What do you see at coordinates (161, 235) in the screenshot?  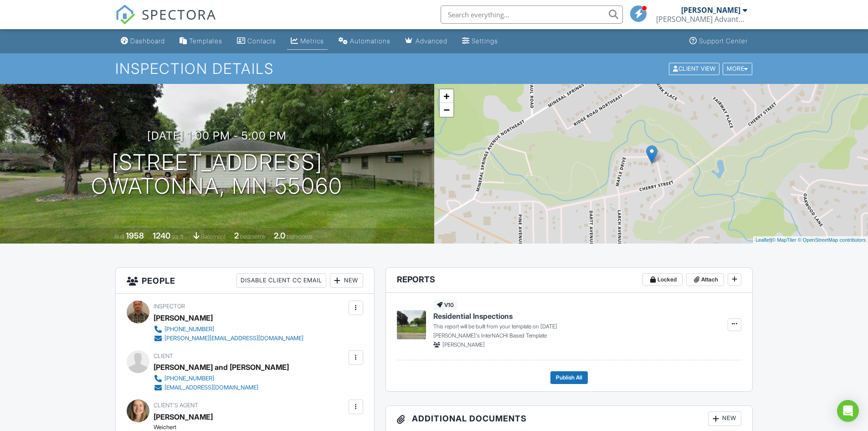 I see `div: 1240` at bounding box center [161, 235].